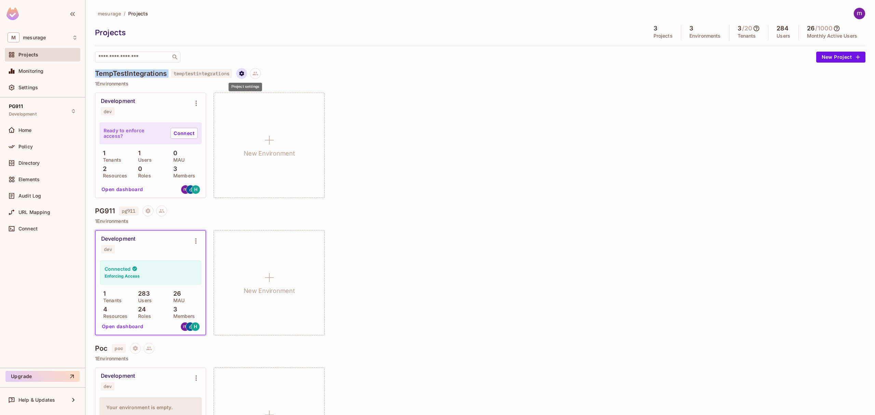 This screenshot has width=875, height=415. I want to click on span: Home, so click(25, 130).